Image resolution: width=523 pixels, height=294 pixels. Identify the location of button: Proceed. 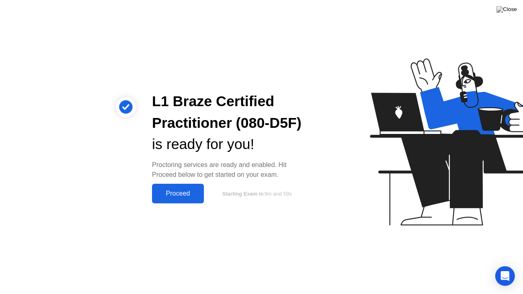
(178, 194).